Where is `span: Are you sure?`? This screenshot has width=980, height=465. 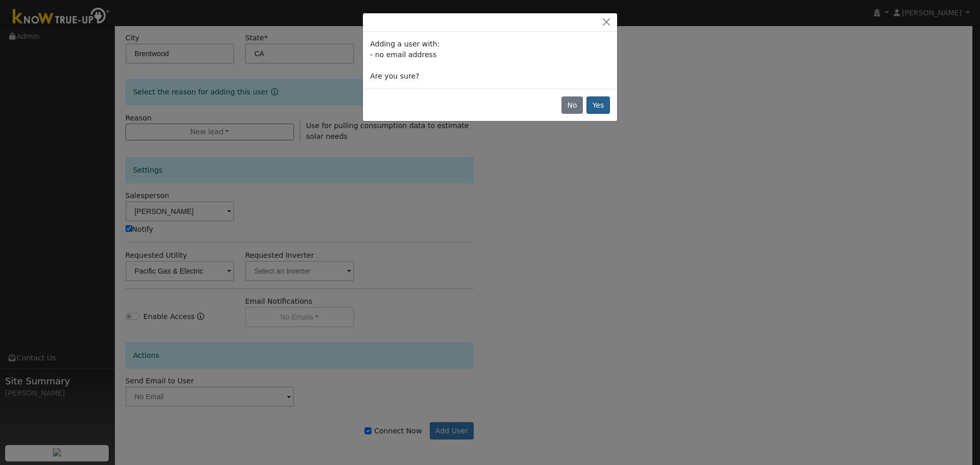
span: Are you sure? is located at coordinates (394, 76).